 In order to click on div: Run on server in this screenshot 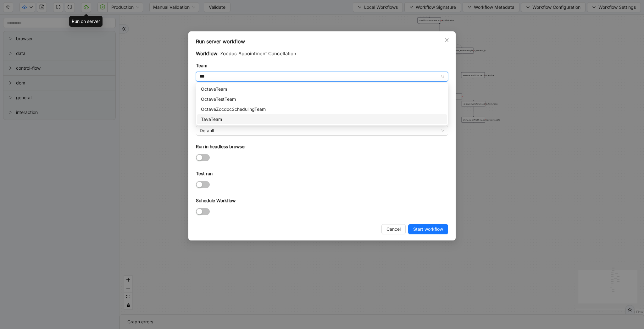, I will do `click(86, 21)`.